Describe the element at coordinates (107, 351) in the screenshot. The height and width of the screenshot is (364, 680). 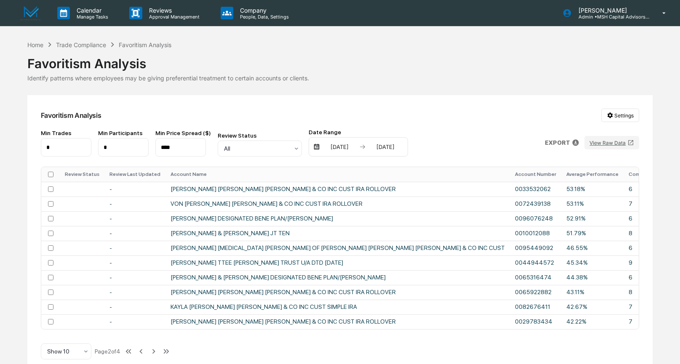
I see `div: Page 2 of 4` at that location.